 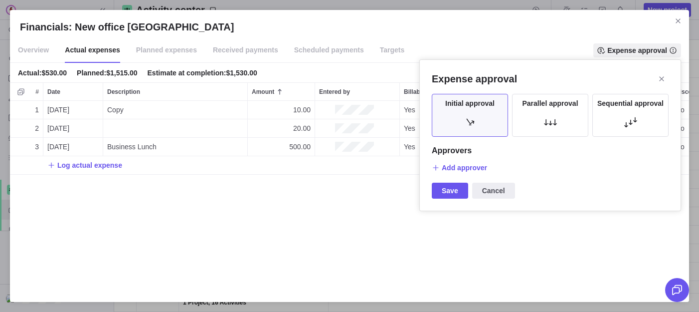 What do you see at coordinates (550, 103) in the screenshot?
I see `span: Parallel approval` at bounding box center [550, 103].